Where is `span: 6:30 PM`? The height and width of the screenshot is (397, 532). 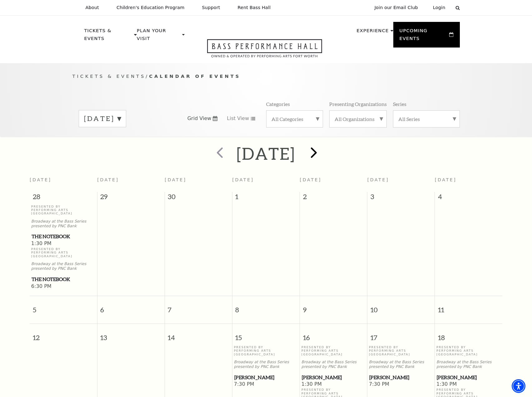
span: 6:30 PM is located at coordinates (63, 286).